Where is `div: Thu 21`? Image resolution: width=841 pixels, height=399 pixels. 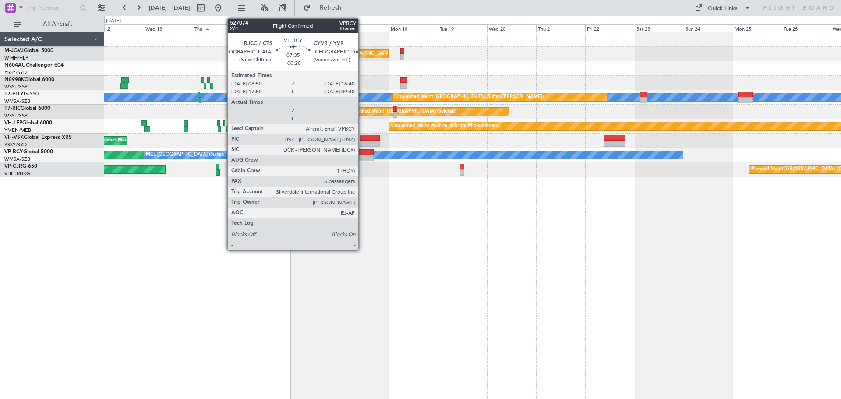
div: Thu 21 is located at coordinates (560, 28).